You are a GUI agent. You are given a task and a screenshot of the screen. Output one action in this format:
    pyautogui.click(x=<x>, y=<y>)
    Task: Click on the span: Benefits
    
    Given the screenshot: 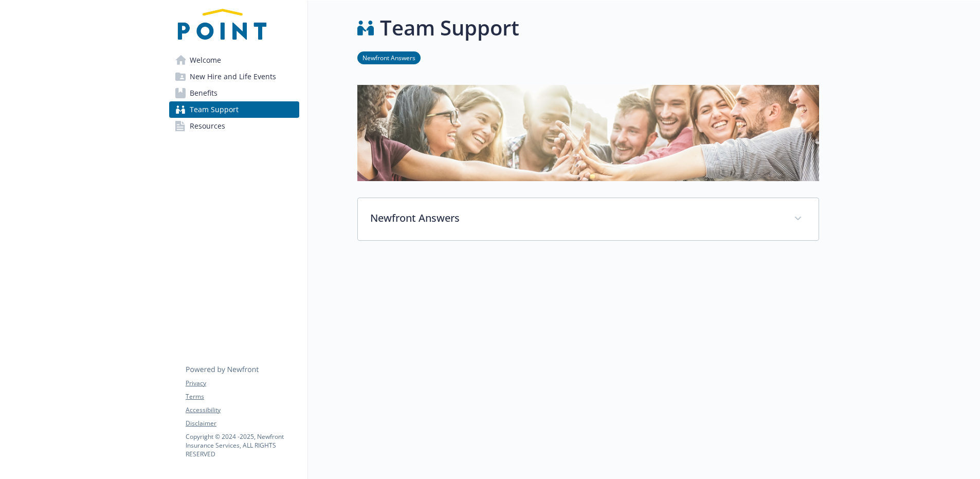 What is the action you would take?
    pyautogui.click(x=203, y=94)
    